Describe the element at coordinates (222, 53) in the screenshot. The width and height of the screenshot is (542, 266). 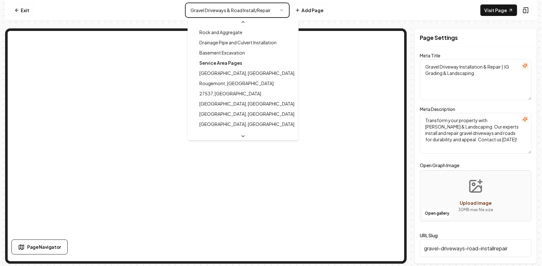
I see `span: Basement Excavation` at that location.